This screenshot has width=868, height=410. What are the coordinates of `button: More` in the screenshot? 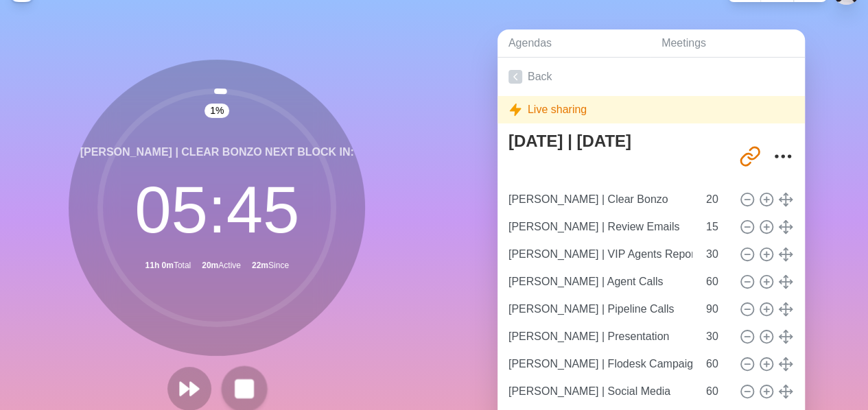 It's located at (782, 156).